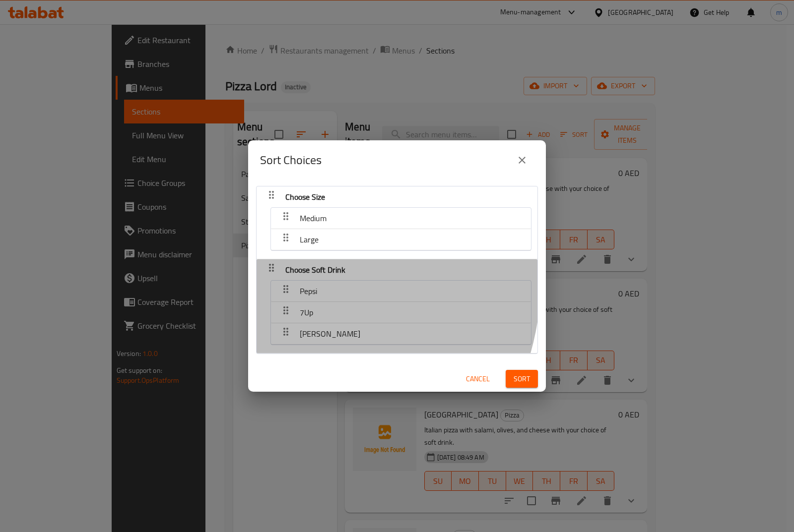 The height and width of the screenshot is (532, 794). I want to click on span: Medium, so click(313, 218).